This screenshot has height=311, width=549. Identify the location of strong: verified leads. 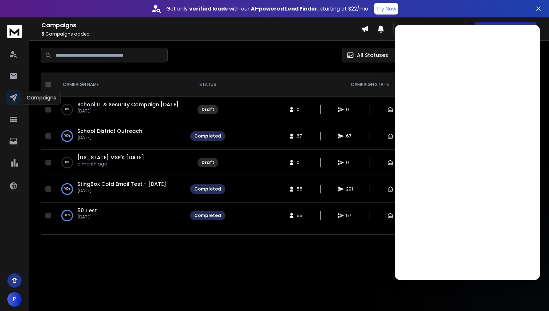
(208, 9).